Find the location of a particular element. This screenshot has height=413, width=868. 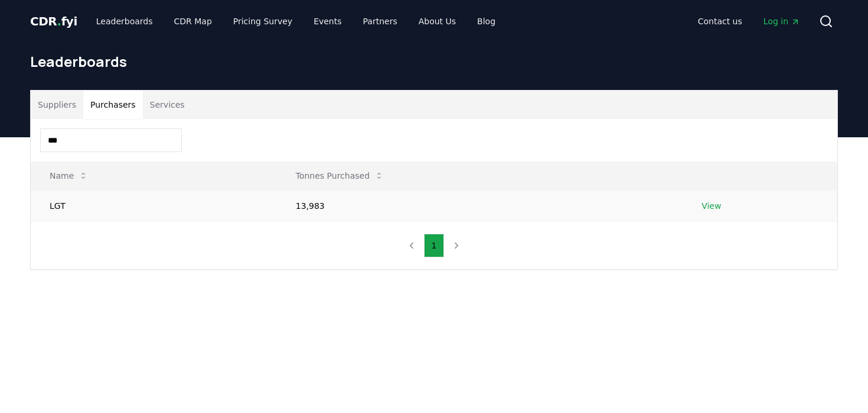

a: CDR.fyi is located at coordinates (53, 22).